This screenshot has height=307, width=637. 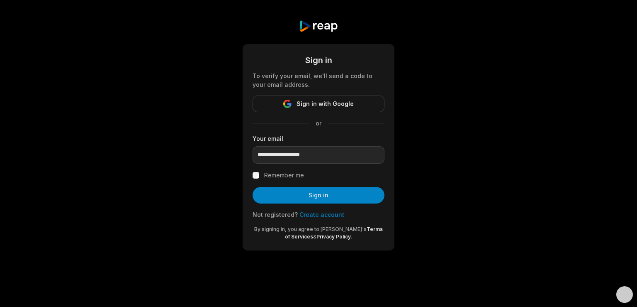 I want to click on a: Terms of Services, so click(x=334, y=232).